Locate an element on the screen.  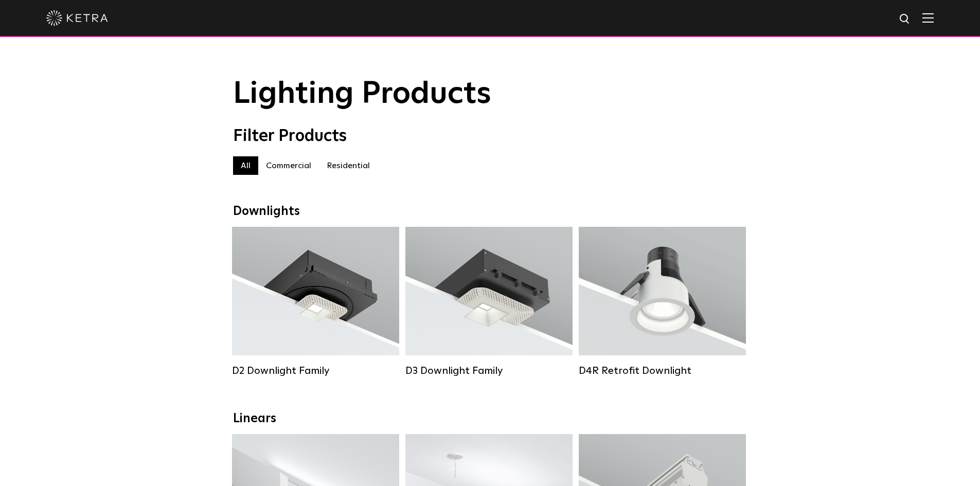
a: D4R Retrofit Downlight Lumen Output:800Colors:White / BlackBeam Angles:15° / 25° / 40° / 60°Watta... is located at coordinates (662, 302).